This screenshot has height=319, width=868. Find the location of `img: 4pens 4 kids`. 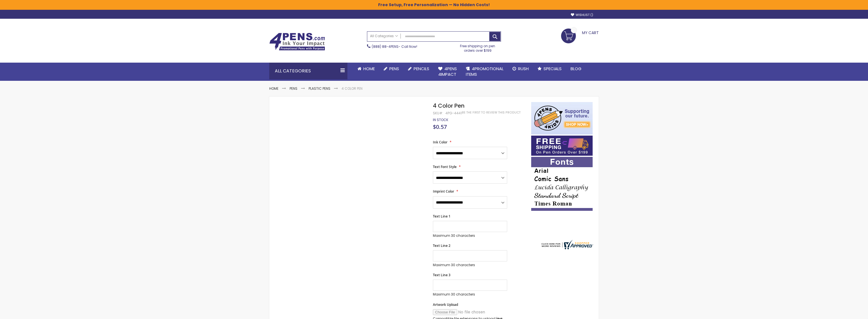

img: 4pens 4 kids is located at coordinates (562, 119).